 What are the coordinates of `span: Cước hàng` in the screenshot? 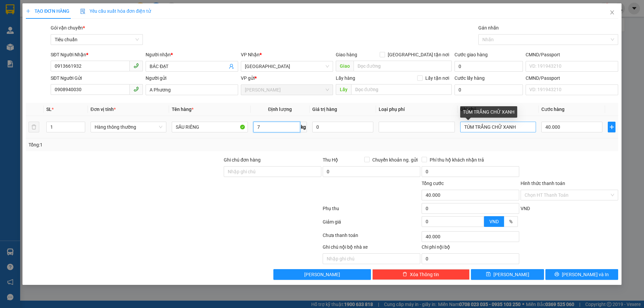 It's located at (552, 109).